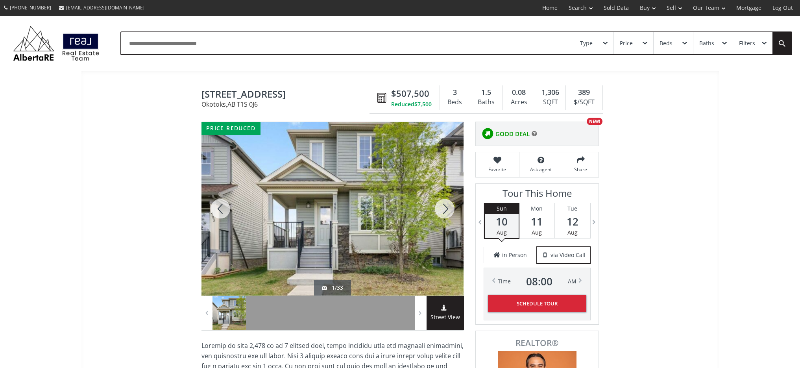 The image size is (800, 368). What do you see at coordinates (581, 169) in the screenshot?
I see `span: Share` at bounding box center [581, 169].